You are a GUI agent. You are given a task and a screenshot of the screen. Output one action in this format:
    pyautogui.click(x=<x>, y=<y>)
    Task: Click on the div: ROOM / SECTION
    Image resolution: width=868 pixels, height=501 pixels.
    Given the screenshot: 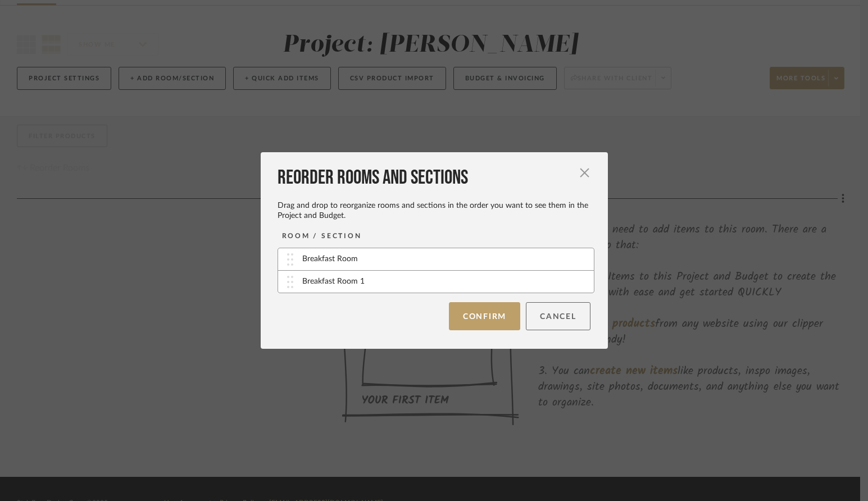 What is the action you would take?
    pyautogui.click(x=322, y=236)
    